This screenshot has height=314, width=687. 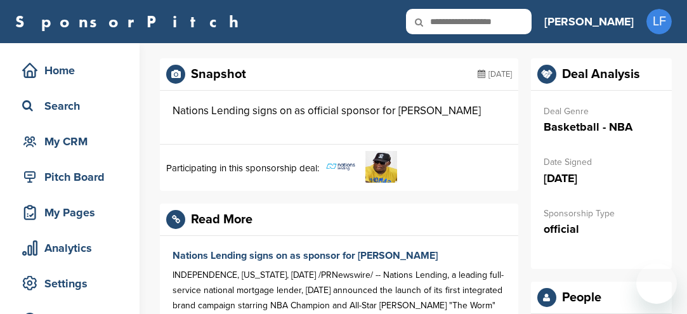 What do you see at coordinates (70, 177) in the screenshot?
I see `a: Pitch Board` at bounding box center [70, 177].